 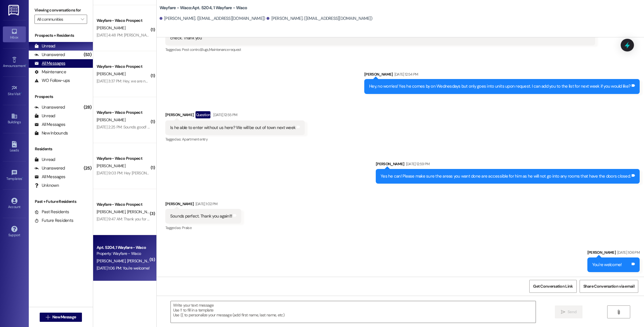 What do you see at coordinates (87, 168) in the screenshot?
I see `div: (25)` at bounding box center [87, 168].